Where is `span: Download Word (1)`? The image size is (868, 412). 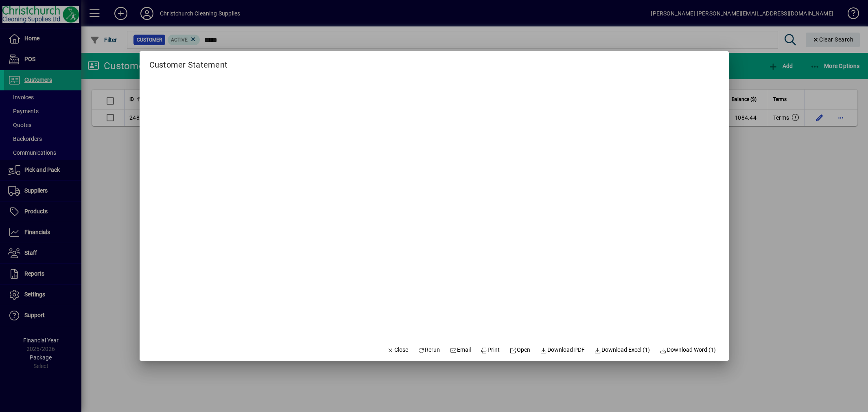
span: Download Word (1) is located at coordinates (688, 350).